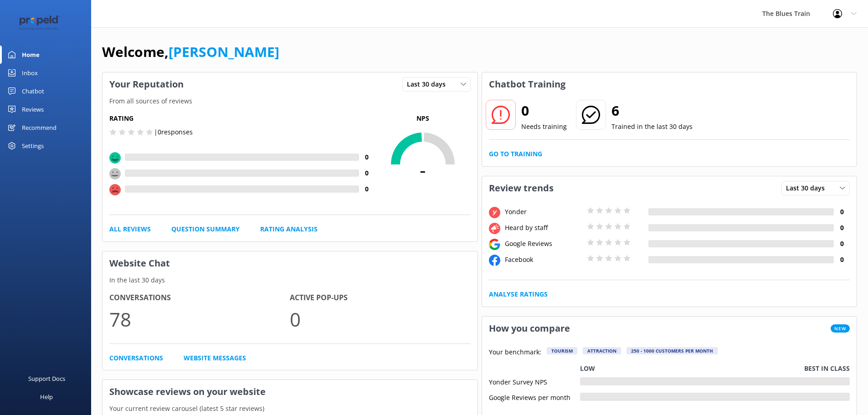  What do you see at coordinates (840, 328) in the screenshot?
I see `span: New` at bounding box center [840, 328].